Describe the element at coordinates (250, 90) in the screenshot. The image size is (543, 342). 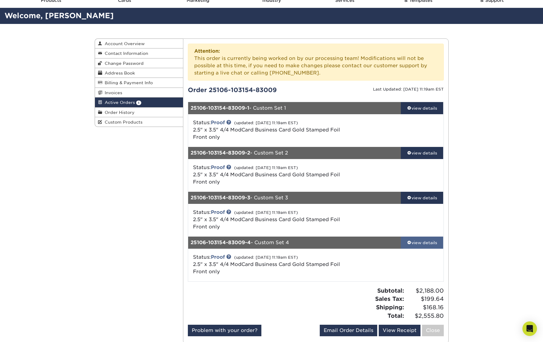
I see `div: Order 25106-103154-83009` at that location.